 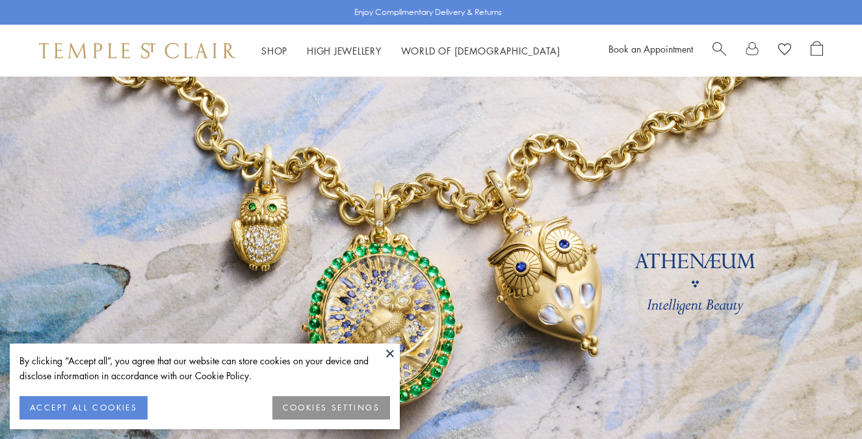 What do you see at coordinates (331, 408) in the screenshot?
I see `button: COOKIES SETTINGS` at bounding box center [331, 408].